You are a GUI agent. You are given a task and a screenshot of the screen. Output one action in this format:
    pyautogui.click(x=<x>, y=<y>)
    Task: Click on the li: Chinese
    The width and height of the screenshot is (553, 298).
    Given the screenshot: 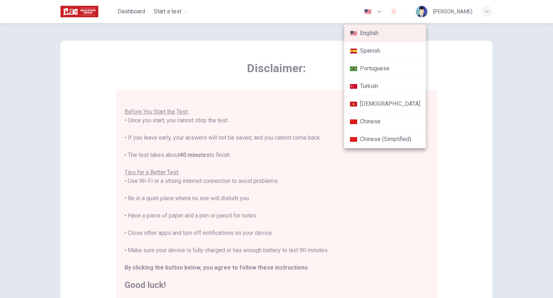 What is the action you would take?
    pyautogui.click(x=385, y=121)
    